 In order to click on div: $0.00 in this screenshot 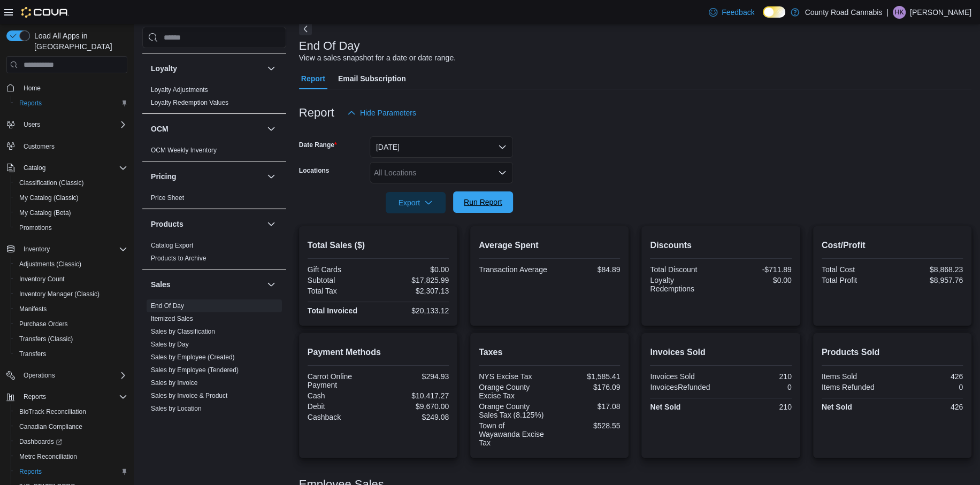, I will do `click(757, 281)`.